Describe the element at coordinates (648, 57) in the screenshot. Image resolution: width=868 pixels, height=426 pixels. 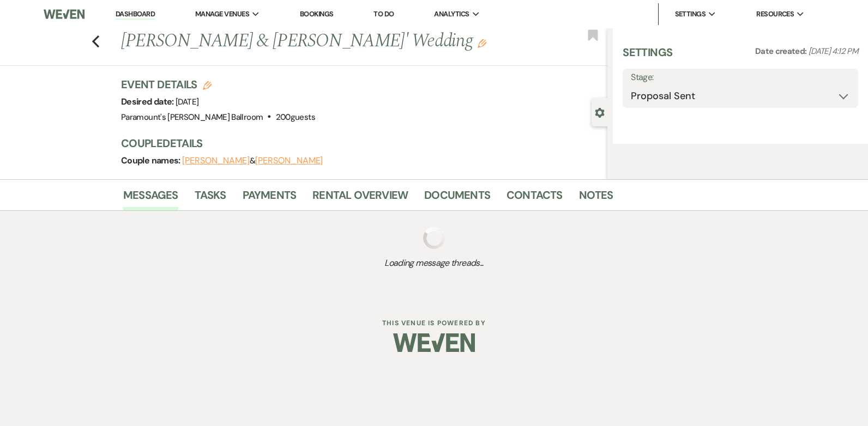
I see `h3: Settings` at that location.